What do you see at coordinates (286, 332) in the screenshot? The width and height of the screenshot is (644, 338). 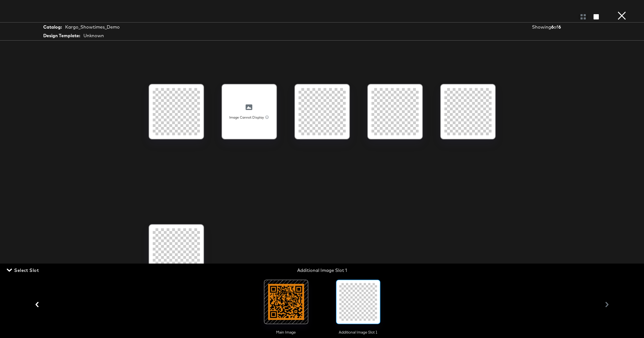 I see `span: Main Image` at bounding box center [286, 332].